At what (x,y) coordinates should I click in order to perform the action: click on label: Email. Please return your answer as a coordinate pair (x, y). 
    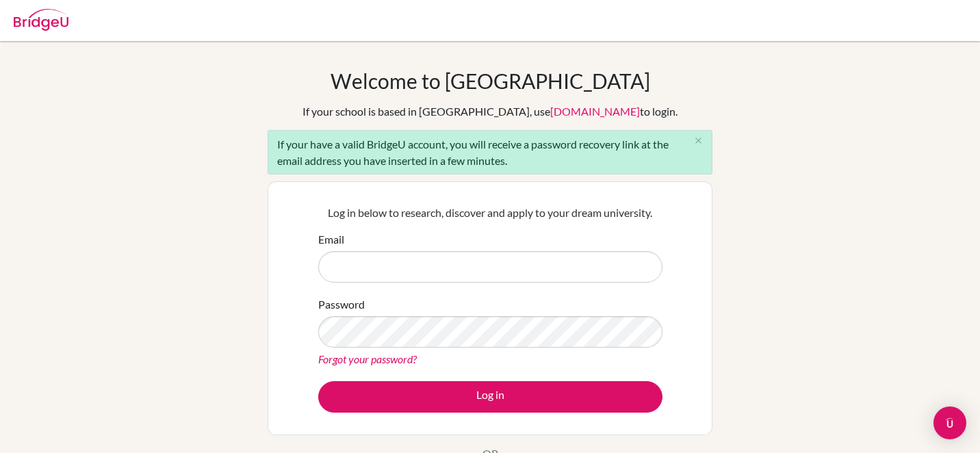
    Looking at the image, I should click on (331, 240).